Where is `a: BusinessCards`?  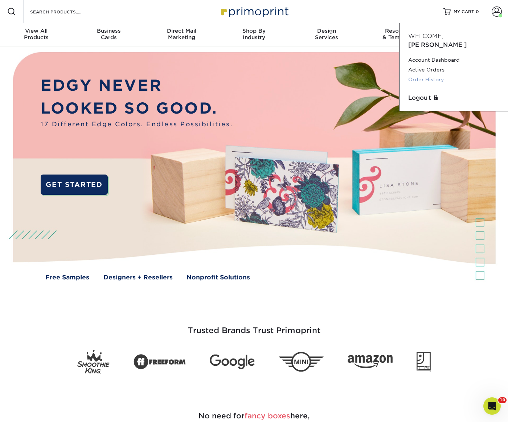 a: BusinessCards is located at coordinates (109, 35).